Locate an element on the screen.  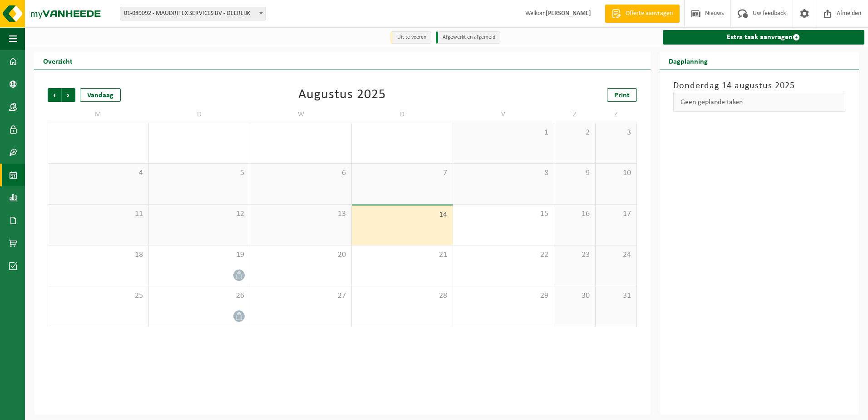
span: Print is located at coordinates (622, 96).